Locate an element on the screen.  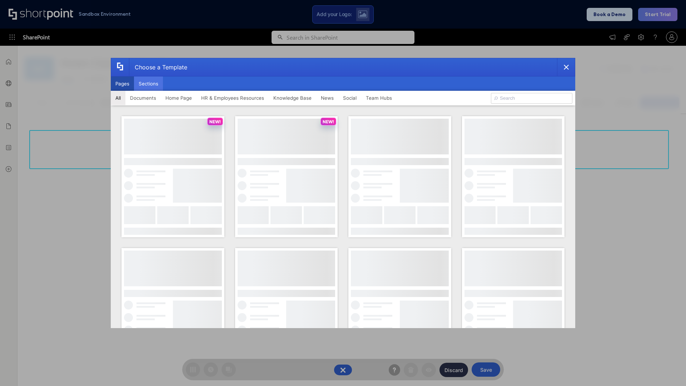
button: Documents is located at coordinates (143, 98).